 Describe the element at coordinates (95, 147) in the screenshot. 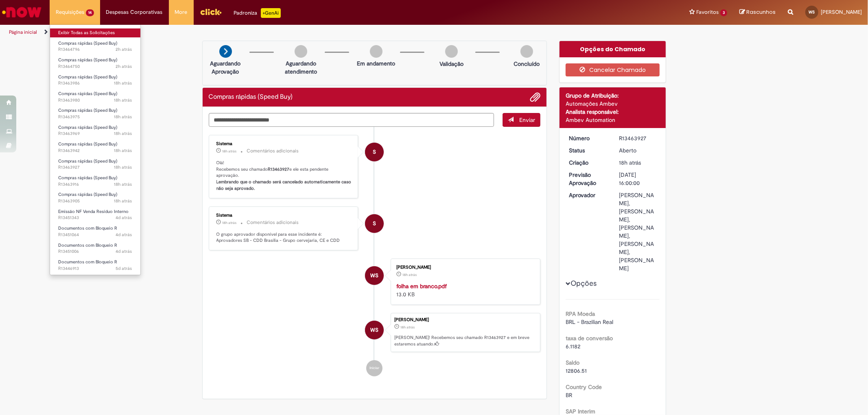

I see `a: Aberto R13463942 : Compras rápidas (Speed Buy)` at that location.